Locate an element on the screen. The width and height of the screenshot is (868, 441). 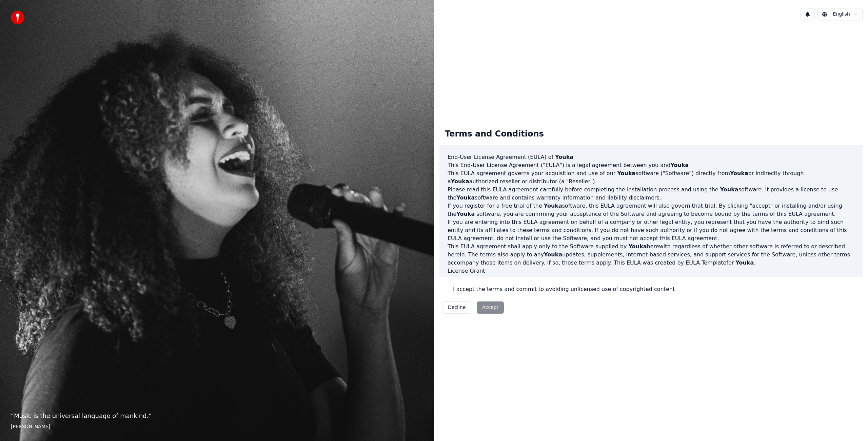
a: EULA Template is located at coordinates (706, 262).